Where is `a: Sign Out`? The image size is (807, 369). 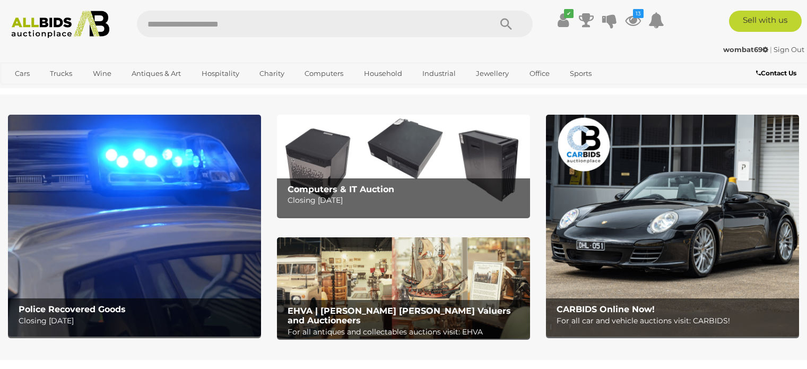
a: Sign Out is located at coordinates (789, 49).